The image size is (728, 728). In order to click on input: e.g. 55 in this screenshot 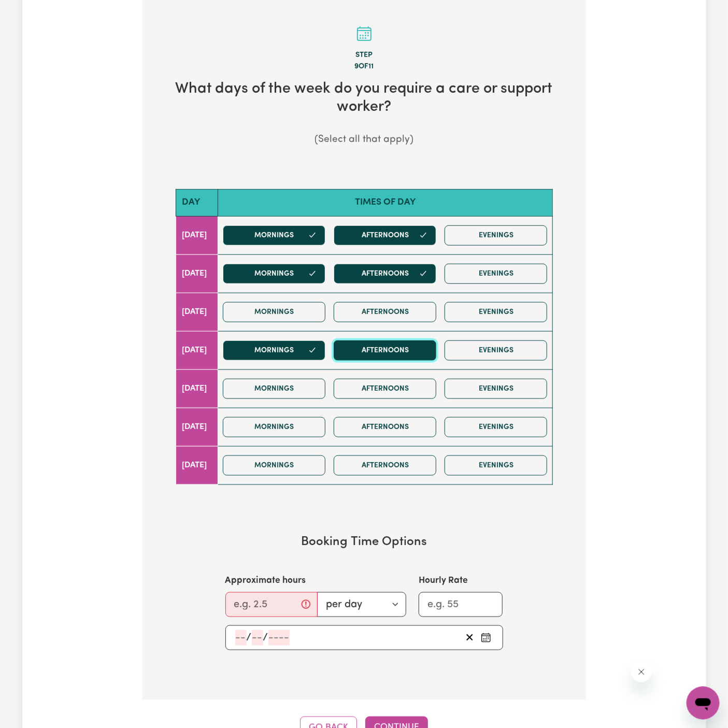, I will do `click(461, 605)`.